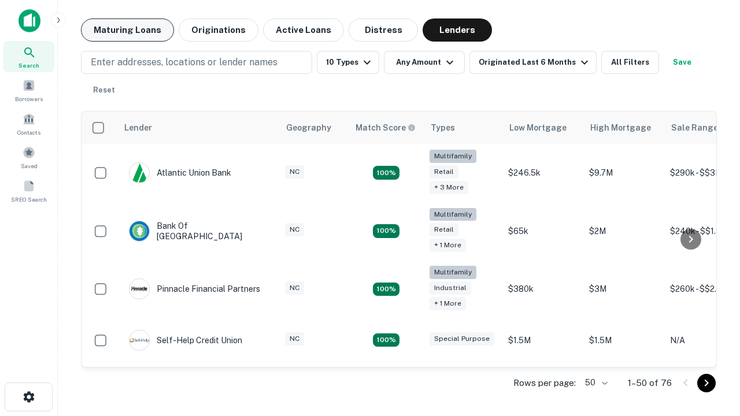 This screenshot has width=740, height=416. I want to click on h6: Match Score, so click(384, 128).